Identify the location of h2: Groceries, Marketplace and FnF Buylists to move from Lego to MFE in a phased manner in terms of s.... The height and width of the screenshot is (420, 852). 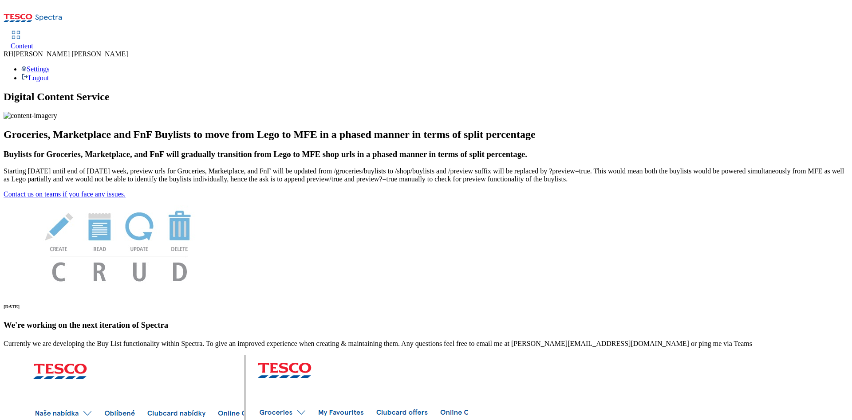
(426, 135).